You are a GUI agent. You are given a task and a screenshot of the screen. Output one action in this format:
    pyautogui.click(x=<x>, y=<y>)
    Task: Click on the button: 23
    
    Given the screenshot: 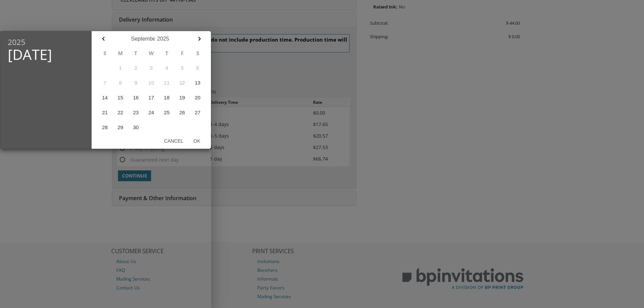 What is the action you would take?
    pyautogui.click(x=136, y=113)
    